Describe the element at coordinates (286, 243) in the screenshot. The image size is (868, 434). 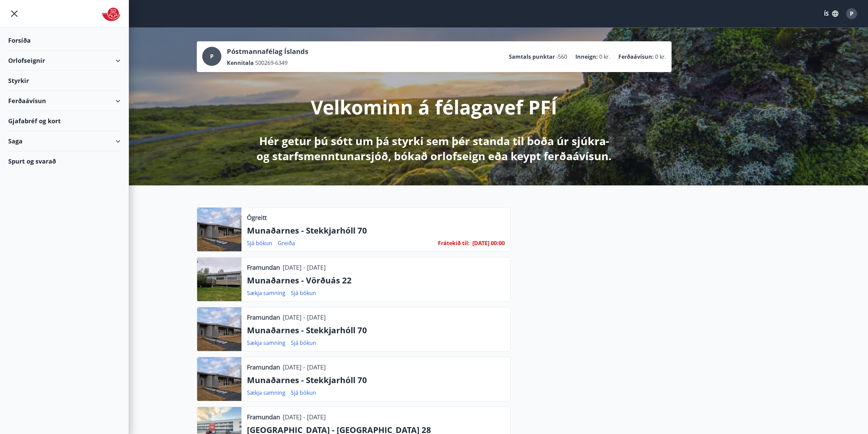
I see `a: Greiða` at that location.